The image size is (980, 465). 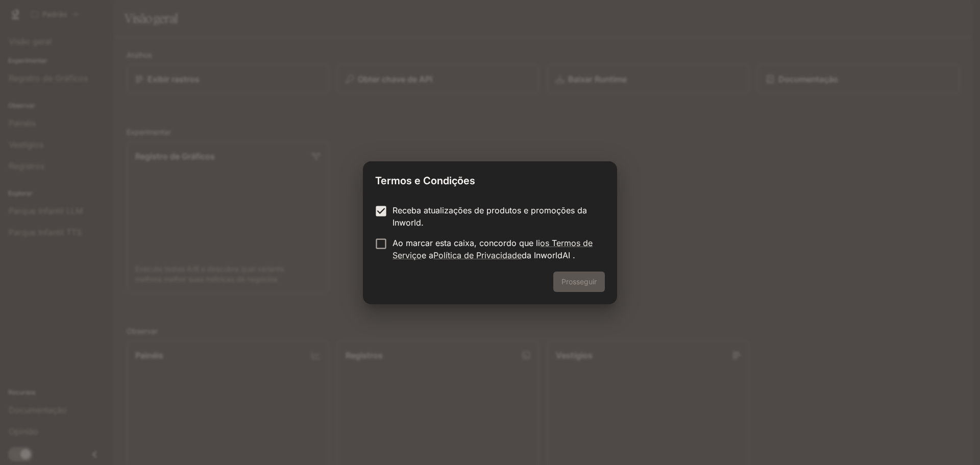 I want to click on font: Ao marcar esta caixa, concordo que li, so click(x=466, y=243).